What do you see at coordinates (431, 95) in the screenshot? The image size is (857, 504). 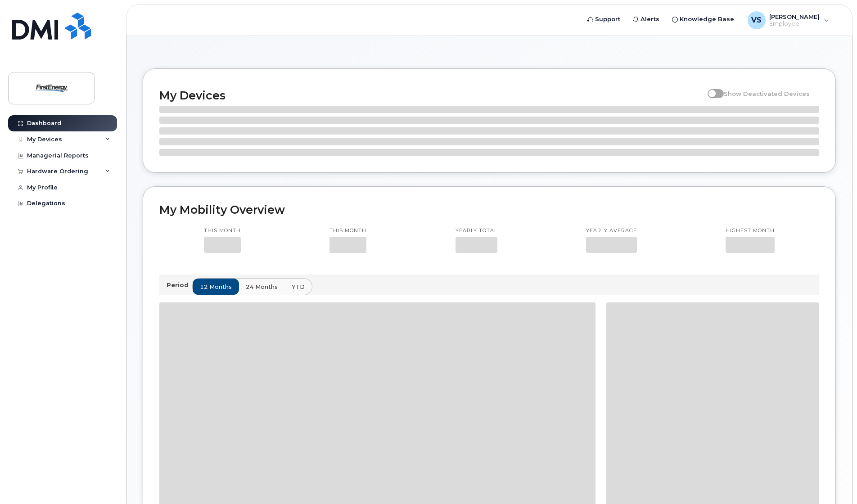 I see `h2: My Devices` at bounding box center [431, 95].